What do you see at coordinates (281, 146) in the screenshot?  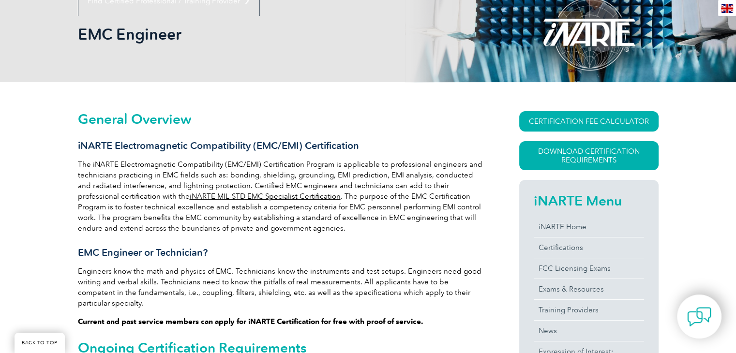 I see `h3: iNARTE Electromagnetic Compatibility (EMC/EMI) Certification` at bounding box center [281, 146].